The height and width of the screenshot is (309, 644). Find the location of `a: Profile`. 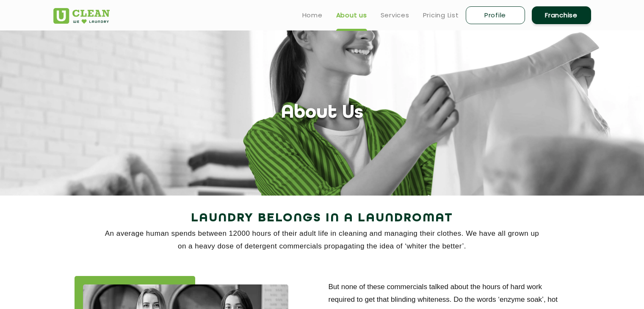

a: Profile is located at coordinates (496, 15).